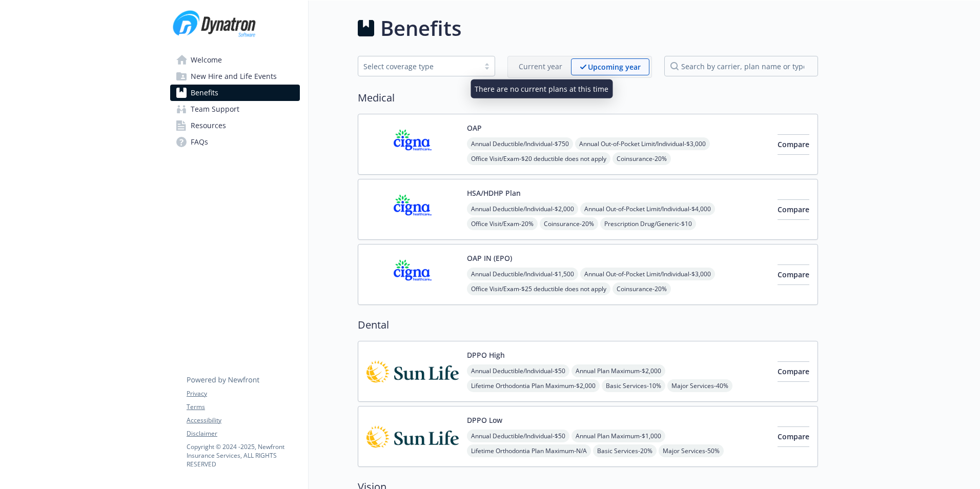  Describe the element at coordinates (648, 224) in the screenshot. I see `span: Prescription Drug/Generic - $10` at that location.